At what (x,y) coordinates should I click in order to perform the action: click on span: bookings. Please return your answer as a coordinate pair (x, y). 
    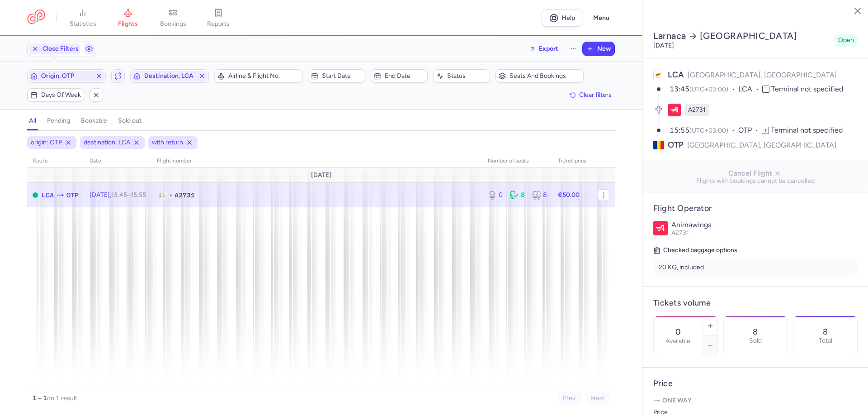
    Looking at the image, I should click on (174, 24).